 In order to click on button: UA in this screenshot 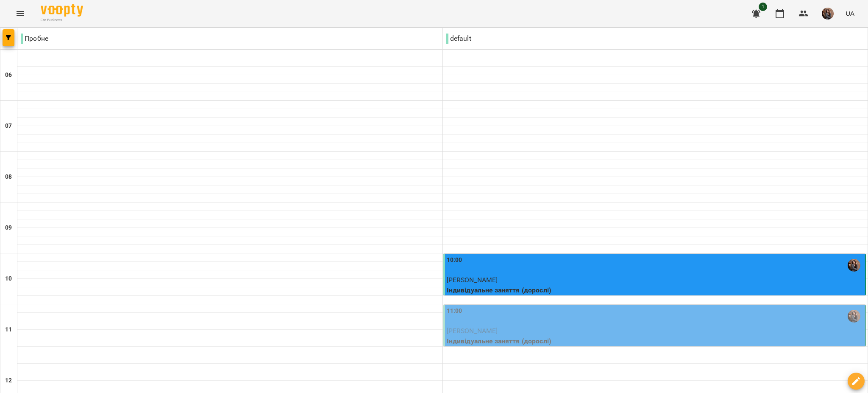, I will do `click(849, 13)`.